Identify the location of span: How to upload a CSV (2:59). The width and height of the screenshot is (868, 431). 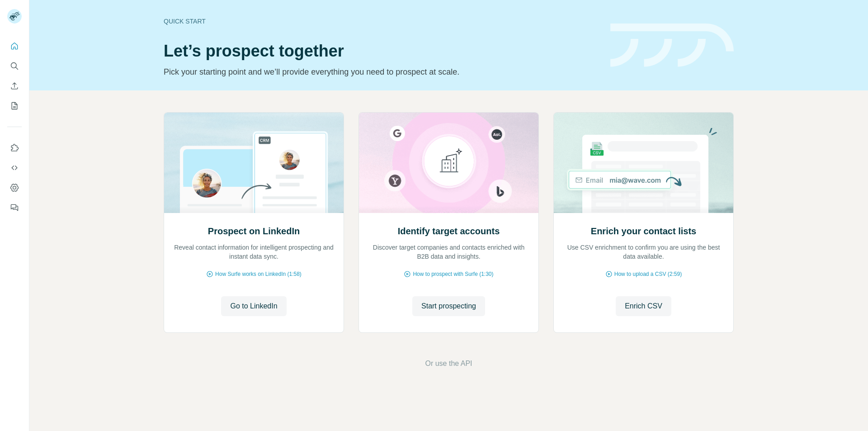
(648, 275).